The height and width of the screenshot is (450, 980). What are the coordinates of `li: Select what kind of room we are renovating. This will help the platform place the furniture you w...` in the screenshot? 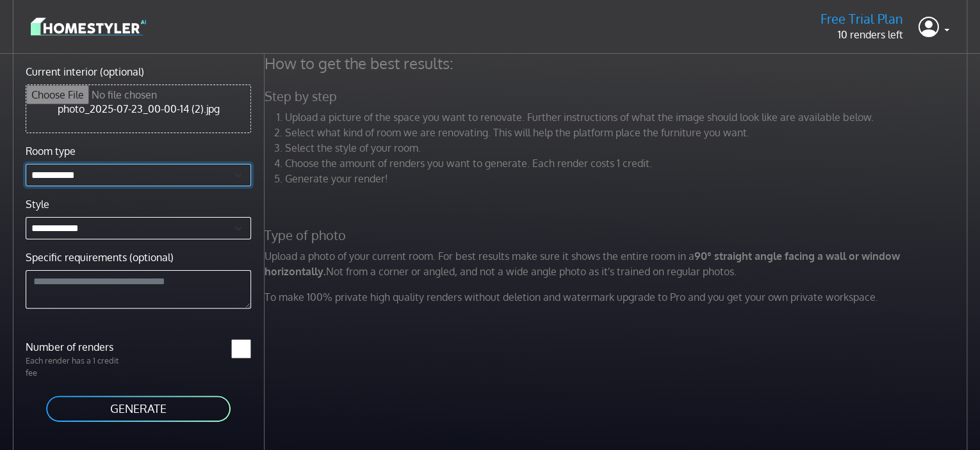 It's located at (628, 132).